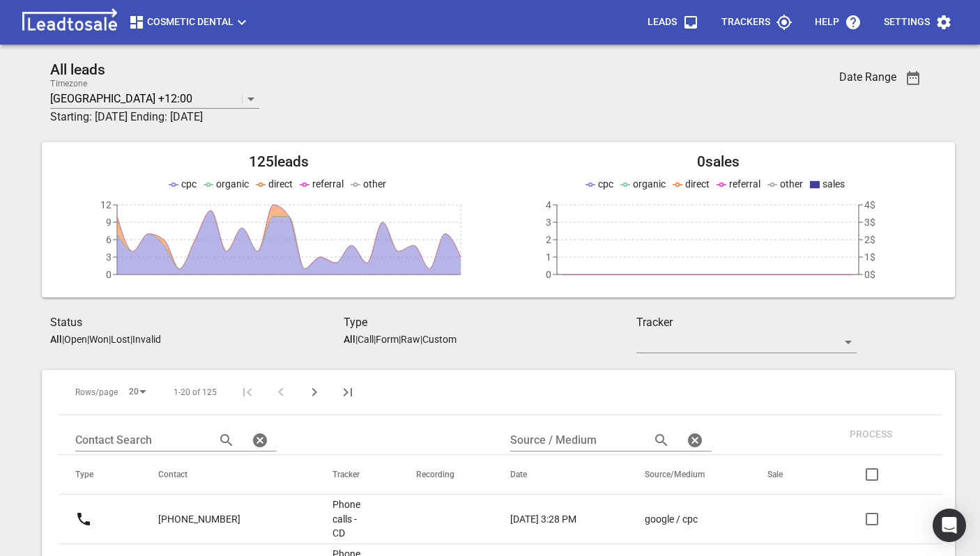 This screenshot has height=556, width=980. I want to click on th: Source/Medium, so click(689, 475).